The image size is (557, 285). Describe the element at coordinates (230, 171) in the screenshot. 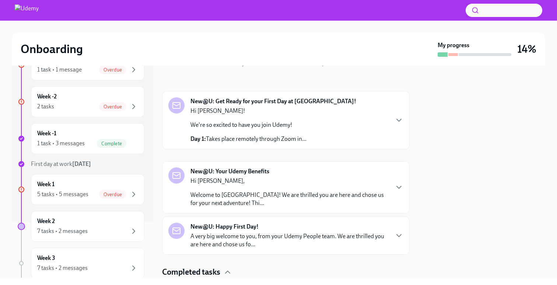

I see `strong: New@U: Your Udemy Benefits` at that location.